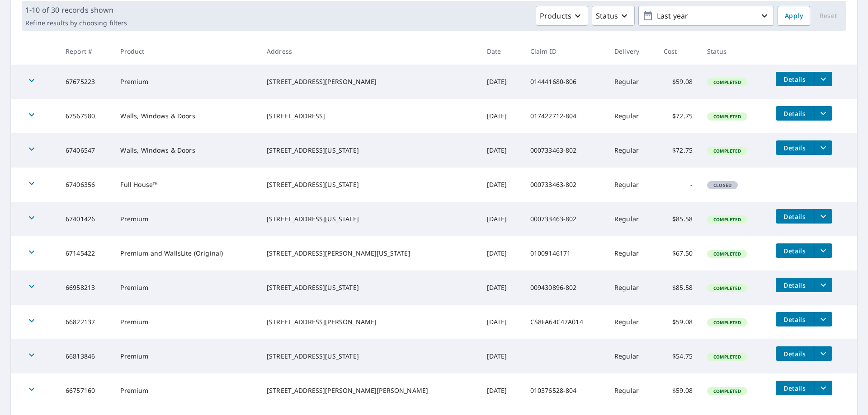  I want to click on td: 66757160, so click(85, 391).